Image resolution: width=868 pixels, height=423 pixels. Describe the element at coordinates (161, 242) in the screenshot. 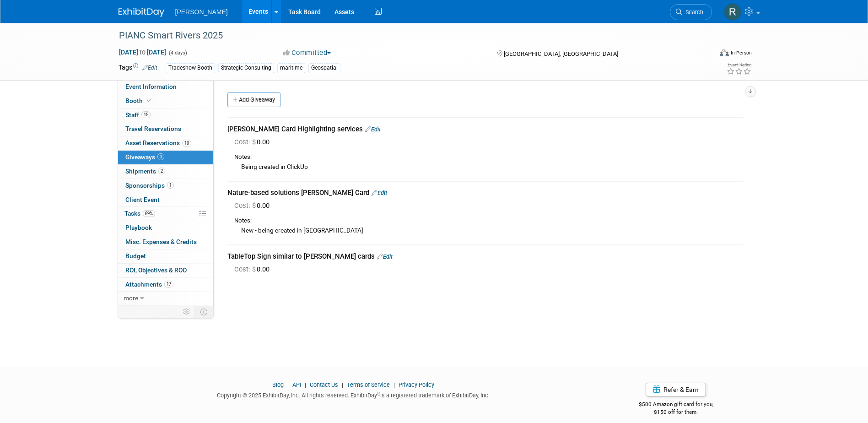

I see `span: Misc. Expenses & Credits` at that location.